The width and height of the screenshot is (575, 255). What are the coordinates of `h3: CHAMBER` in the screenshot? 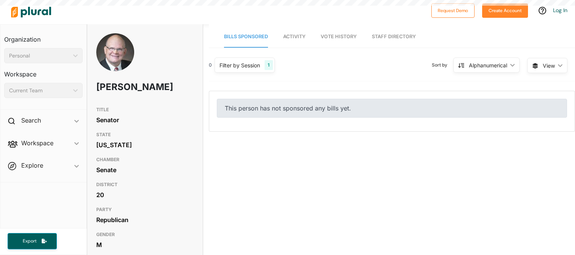 It's located at (145, 160).